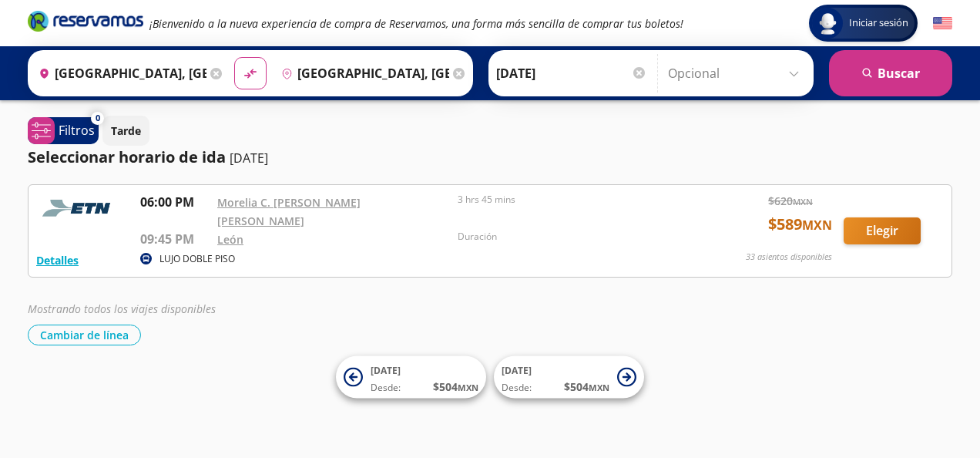 This screenshot has width=980, height=458. I want to click on span: $ 620, so click(791, 201).